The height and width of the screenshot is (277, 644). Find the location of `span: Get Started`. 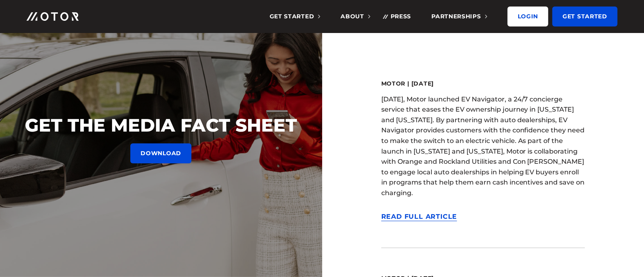

span: Get Started is located at coordinates (295, 16).